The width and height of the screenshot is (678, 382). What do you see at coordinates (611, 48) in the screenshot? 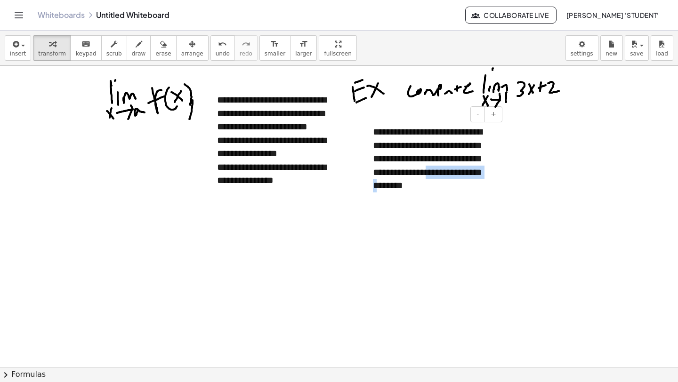
I see `button: new` at bounding box center [611, 48].